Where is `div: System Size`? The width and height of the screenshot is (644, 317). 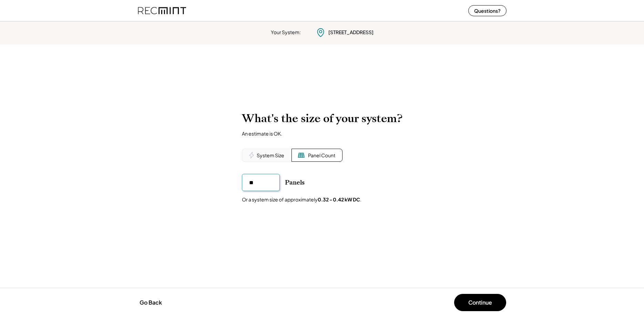 div: System Size is located at coordinates (270, 156).